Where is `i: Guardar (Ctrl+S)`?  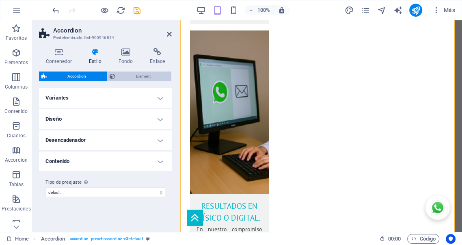 i: Guardar (Ctrl+S) is located at coordinates (137, 10).